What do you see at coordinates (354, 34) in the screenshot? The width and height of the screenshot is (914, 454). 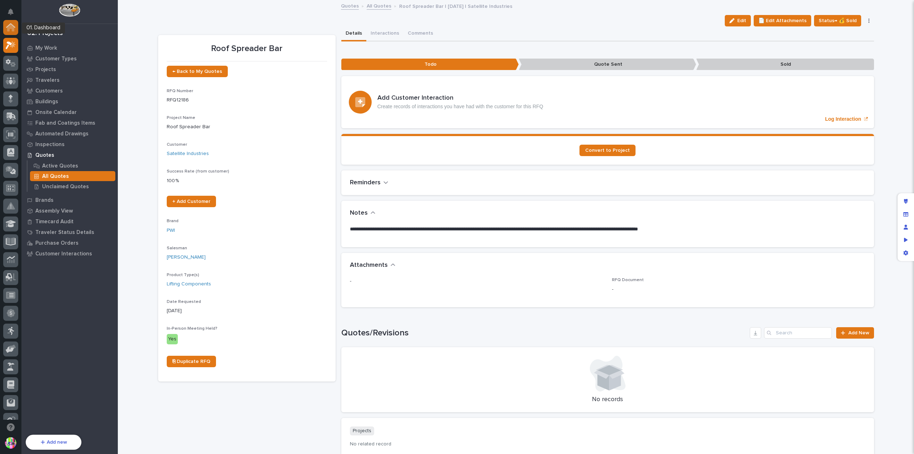 I see `button: Details` at bounding box center [354, 34].